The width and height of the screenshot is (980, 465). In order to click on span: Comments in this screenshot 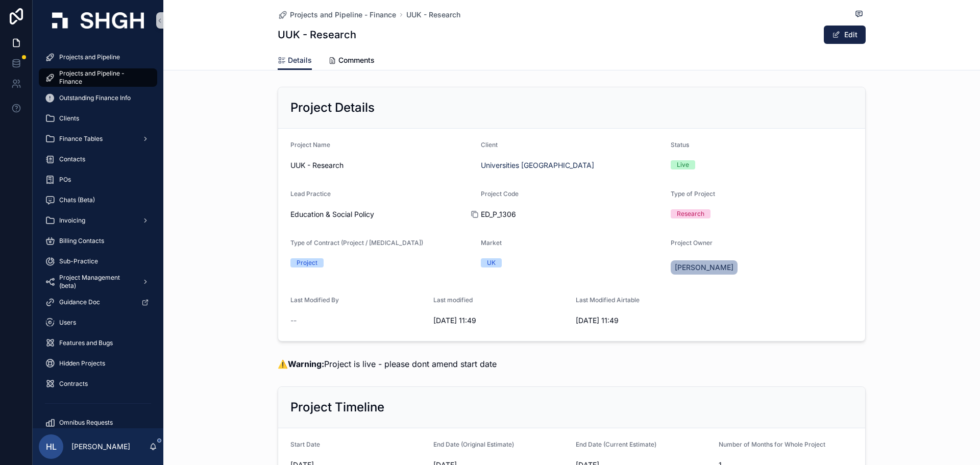, I will do `click(356, 60)`.